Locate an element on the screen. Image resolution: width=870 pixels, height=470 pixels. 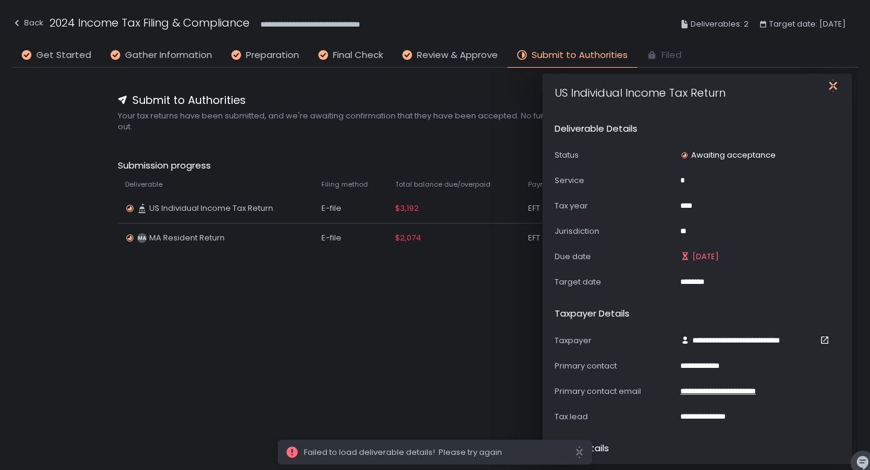
div: Primary contact email is located at coordinates (615, 392).